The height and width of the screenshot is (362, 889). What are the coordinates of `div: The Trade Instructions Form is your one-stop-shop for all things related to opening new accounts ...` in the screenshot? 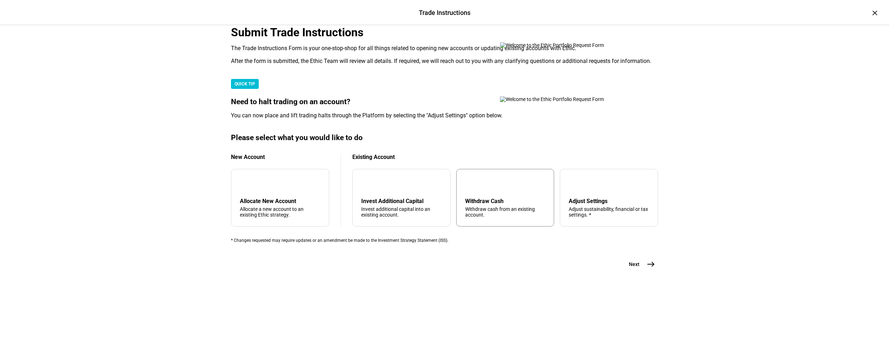 It's located at (444, 48).